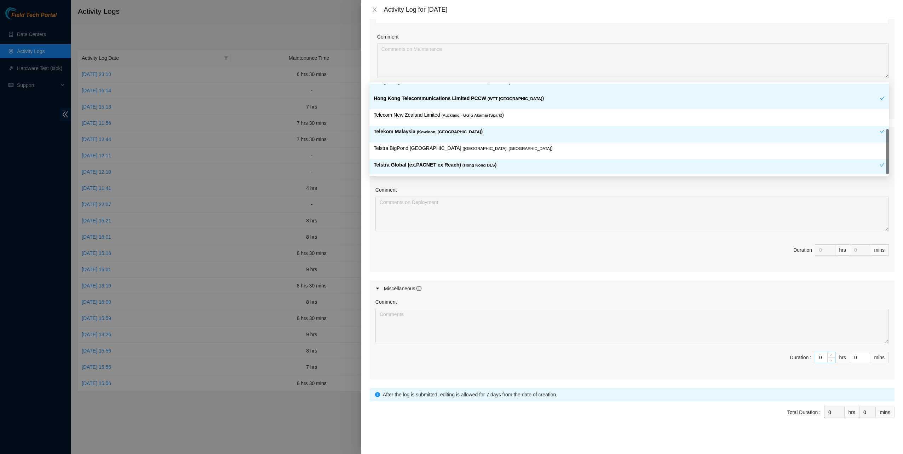 This screenshot has width=903, height=454. Describe the element at coordinates (626, 165) in the screenshot. I see `p: Telstra Global (ex.PACNET ex Reach) )` at that location.